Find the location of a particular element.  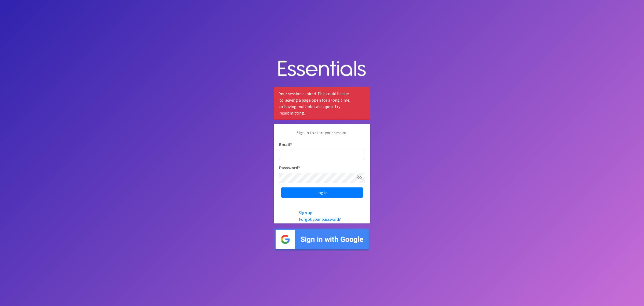

label: Email is located at coordinates (286, 145).